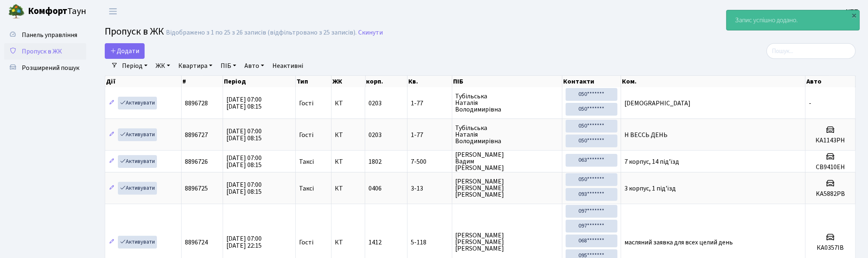 The height and width of the screenshot is (258, 868). I want to click on th: Дії, so click(144, 81).